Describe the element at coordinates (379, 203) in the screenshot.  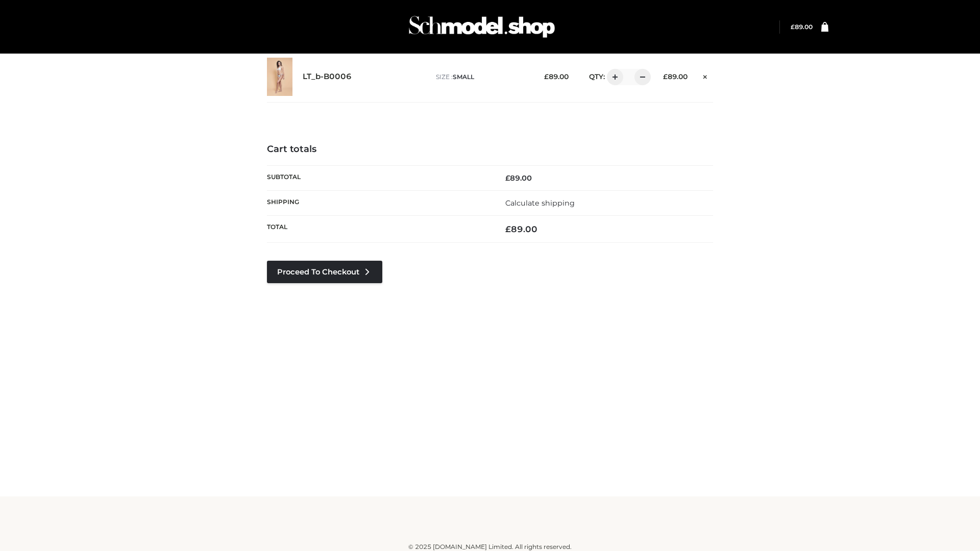
I see `th: Shipping` at that location.